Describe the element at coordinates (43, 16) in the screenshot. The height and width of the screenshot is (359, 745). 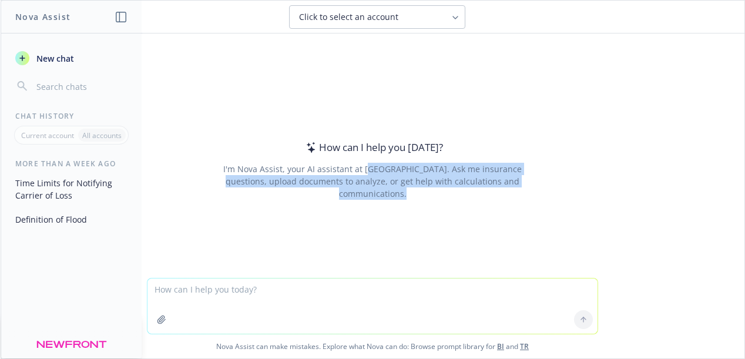
I see `h1: Nova Assist` at that location.